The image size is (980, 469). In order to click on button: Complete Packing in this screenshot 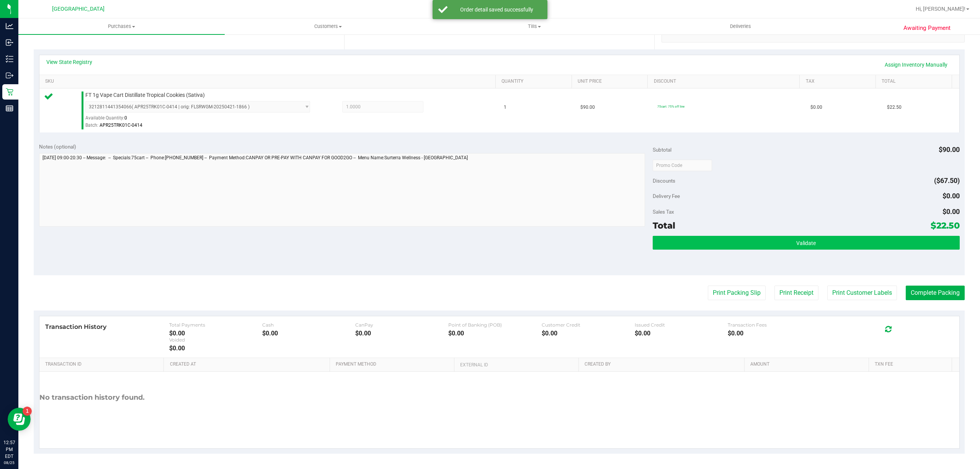, I will do `click(935, 293)`.